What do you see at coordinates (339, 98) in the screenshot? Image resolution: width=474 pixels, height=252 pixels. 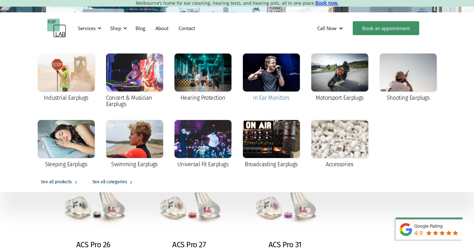 I see `div: Motorsport Earplugs` at bounding box center [339, 98].